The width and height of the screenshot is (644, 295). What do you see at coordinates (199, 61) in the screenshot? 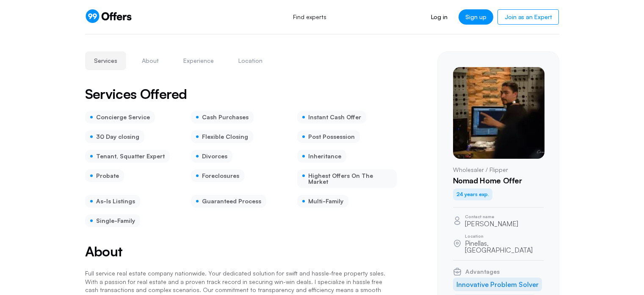
I see `button: Experience` at bounding box center [199, 61].